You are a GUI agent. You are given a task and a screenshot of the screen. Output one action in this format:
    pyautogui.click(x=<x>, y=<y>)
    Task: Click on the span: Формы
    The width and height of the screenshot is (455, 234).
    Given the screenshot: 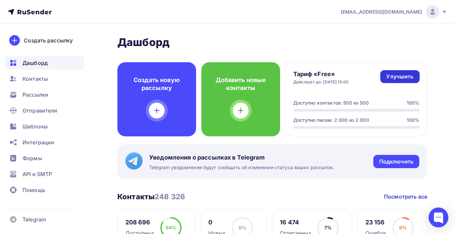 What is the action you would take?
    pyautogui.click(x=32, y=158)
    